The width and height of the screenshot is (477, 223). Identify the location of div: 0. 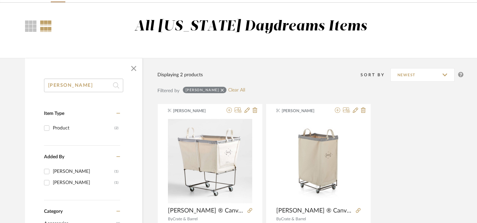
(210, 161).